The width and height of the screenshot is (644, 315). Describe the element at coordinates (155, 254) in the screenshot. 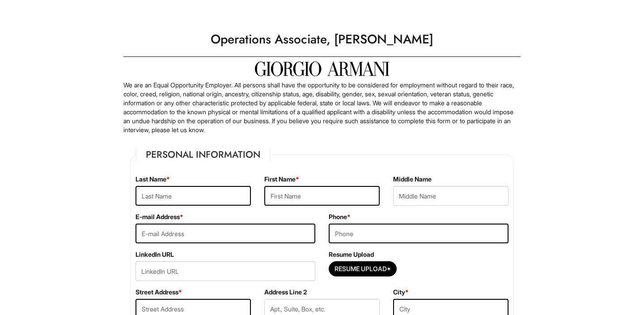

I see `label: LinkedIn URL` at that location.